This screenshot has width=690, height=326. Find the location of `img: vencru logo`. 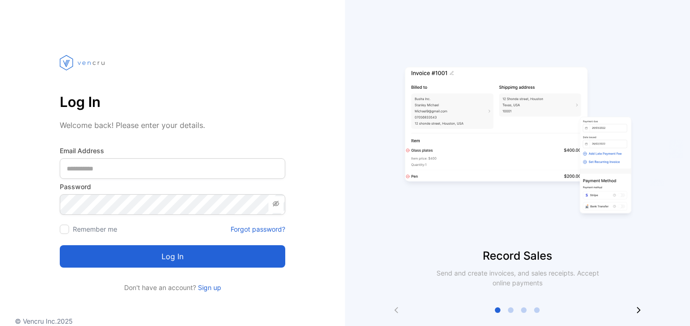

img: vencru logo is located at coordinates (83, 63).